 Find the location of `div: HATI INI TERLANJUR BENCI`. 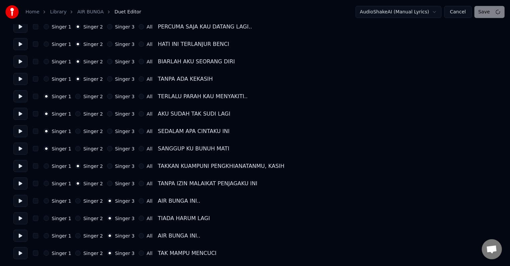

div: HATI INI TERLANJUR BENCI is located at coordinates (193, 44).